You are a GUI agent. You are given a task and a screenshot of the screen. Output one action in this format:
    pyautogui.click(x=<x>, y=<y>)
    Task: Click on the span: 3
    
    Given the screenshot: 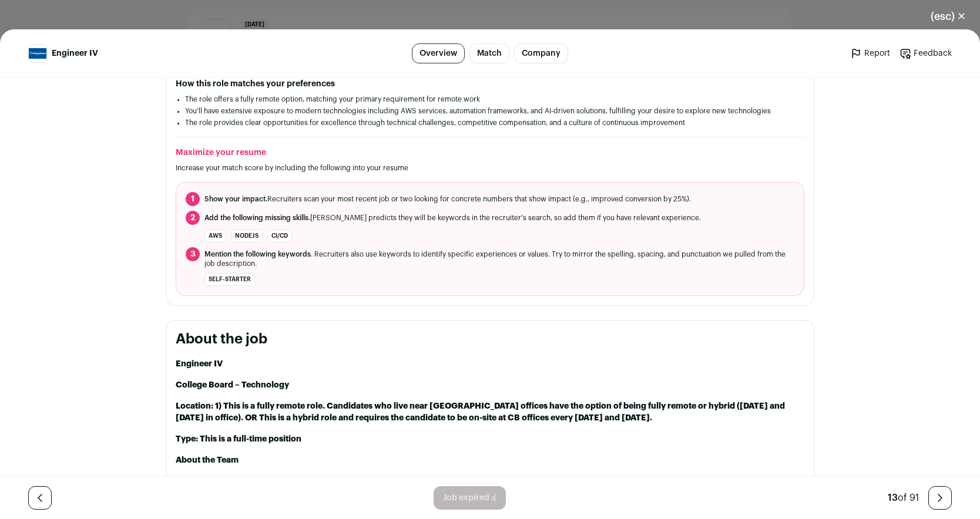 What is the action you would take?
    pyautogui.click(x=192, y=254)
    